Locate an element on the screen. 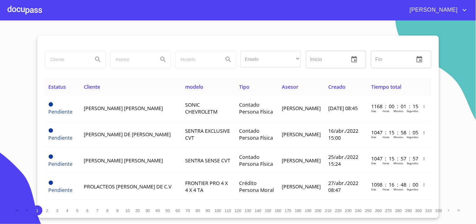 The width and height of the screenshot is (476, 224). button: 80 is located at coordinates (198, 210).